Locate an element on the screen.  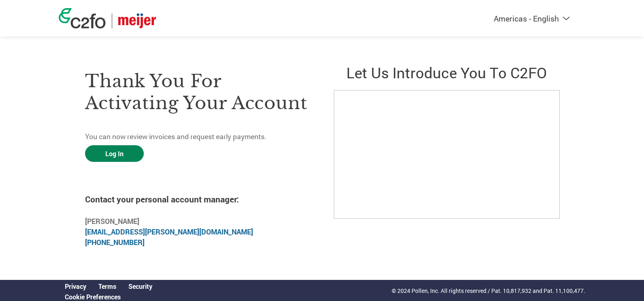
a: Log In is located at coordinates (114, 153).